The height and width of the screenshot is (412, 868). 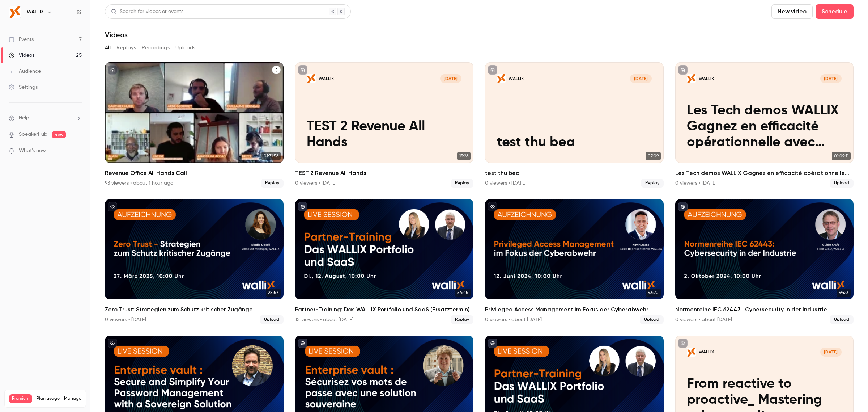 I want to click on a: SpeakerHub, so click(x=33, y=134).